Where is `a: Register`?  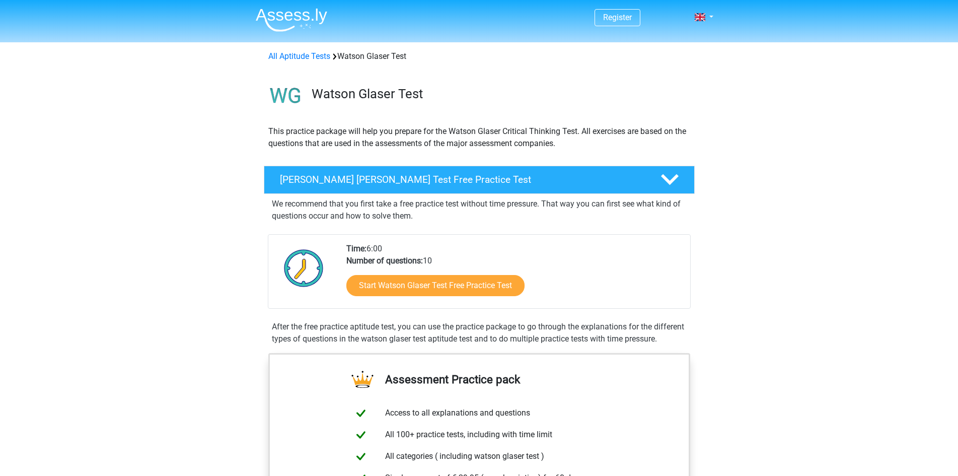 a: Register is located at coordinates (617, 17).